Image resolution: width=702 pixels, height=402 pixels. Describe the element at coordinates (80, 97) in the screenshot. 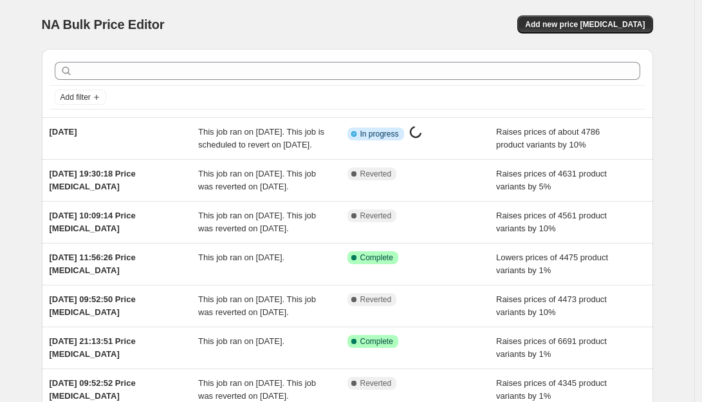

I see `button: Add filter` at that location.